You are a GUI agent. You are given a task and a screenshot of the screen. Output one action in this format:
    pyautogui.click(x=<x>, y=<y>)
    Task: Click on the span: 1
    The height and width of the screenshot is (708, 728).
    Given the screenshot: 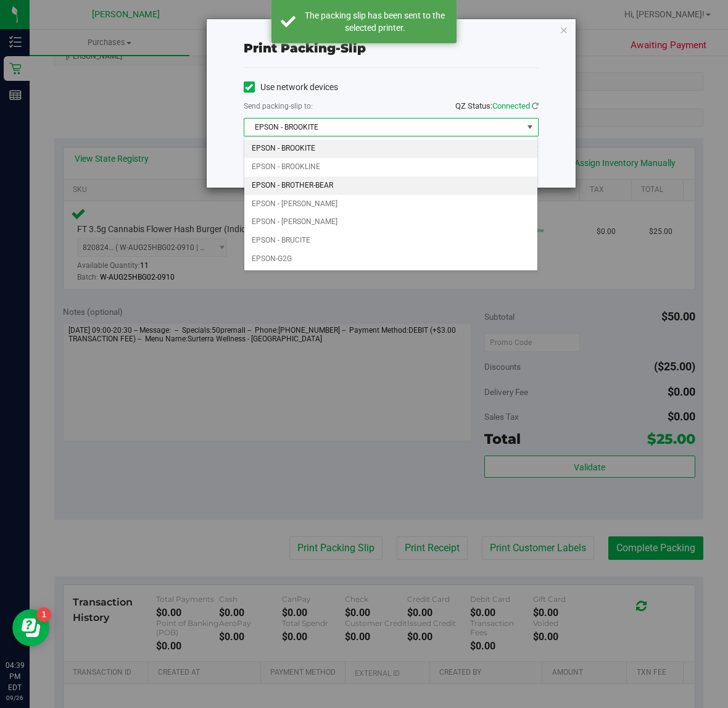 What is the action you would take?
    pyautogui.click(x=7, y=7)
    